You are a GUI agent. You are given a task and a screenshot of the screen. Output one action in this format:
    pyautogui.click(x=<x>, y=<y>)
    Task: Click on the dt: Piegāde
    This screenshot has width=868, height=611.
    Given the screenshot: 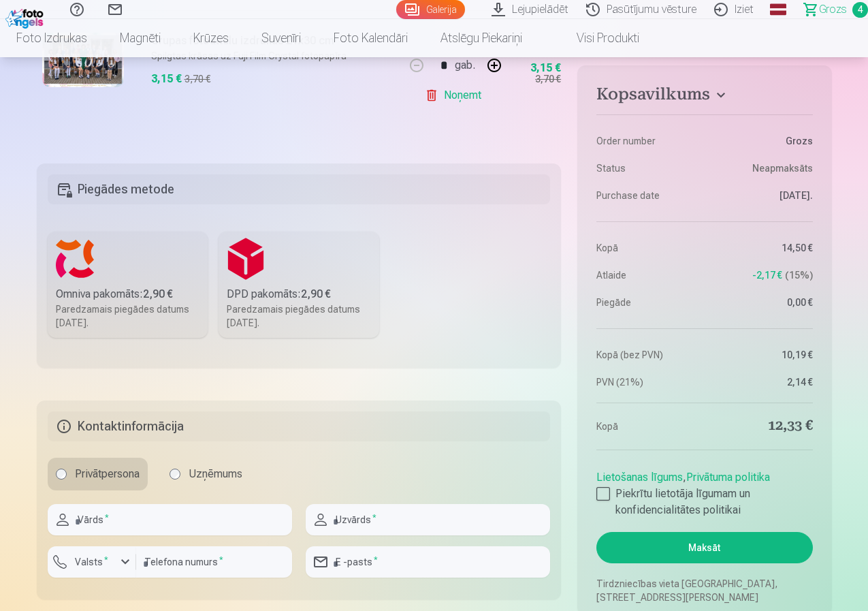 What is the action you would take?
    pyautogui.click(x=647, y=302)
    